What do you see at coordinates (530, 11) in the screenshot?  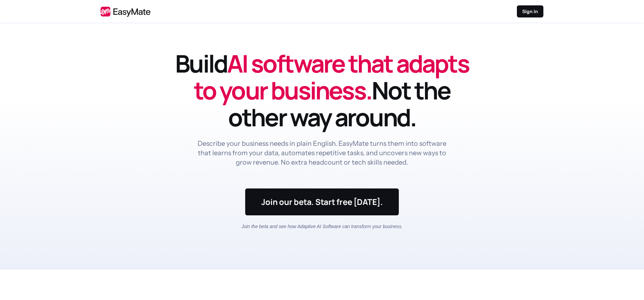 I see `p: Sign in` at bounding box center [530, 11].